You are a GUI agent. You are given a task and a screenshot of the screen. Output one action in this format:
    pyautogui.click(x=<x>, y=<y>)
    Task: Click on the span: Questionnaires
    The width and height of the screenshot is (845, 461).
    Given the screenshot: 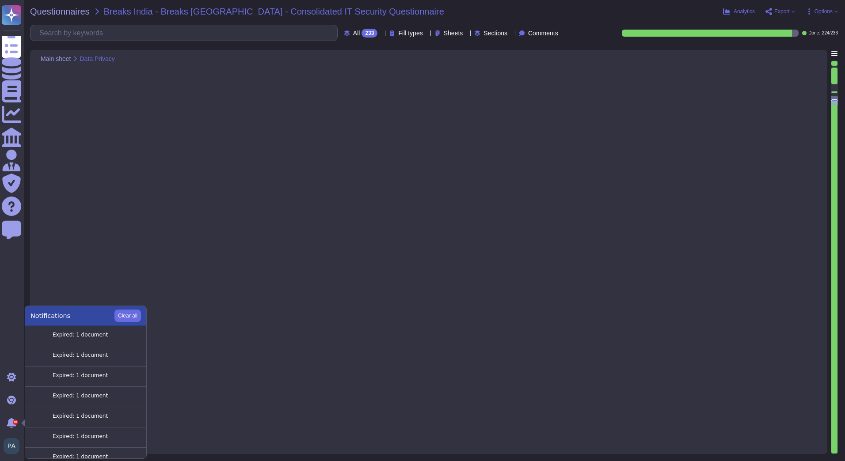 What is the action you would take?
    pyautogui.click(x=60, y=11)
    